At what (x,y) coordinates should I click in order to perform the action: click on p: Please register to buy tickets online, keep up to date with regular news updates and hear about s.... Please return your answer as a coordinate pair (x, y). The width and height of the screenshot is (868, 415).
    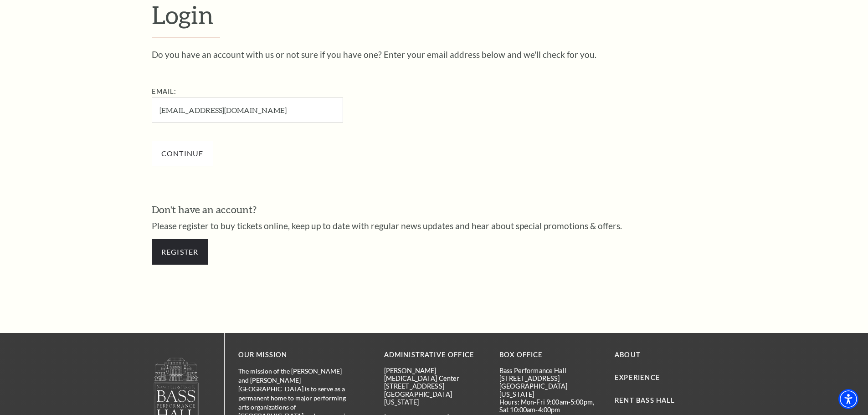
    Looking at the image, I should click on (434, 225).